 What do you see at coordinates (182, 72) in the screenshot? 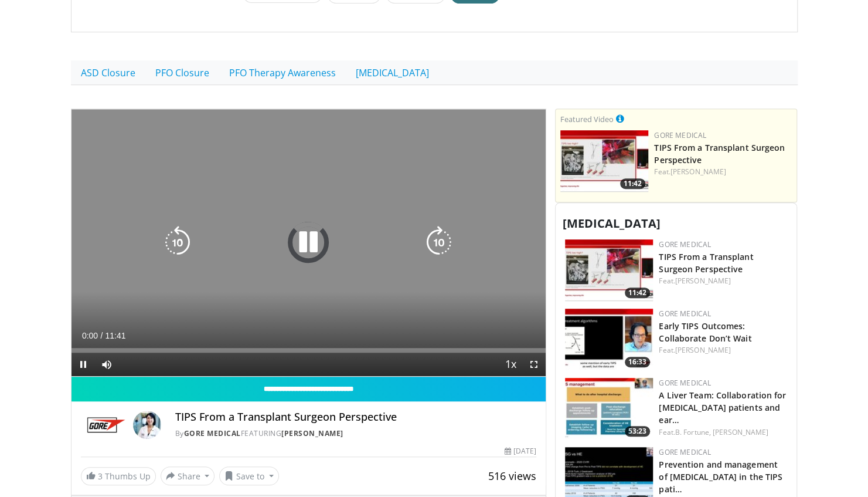
I see `a: PFO Closure` at bounding box center [182, 72].